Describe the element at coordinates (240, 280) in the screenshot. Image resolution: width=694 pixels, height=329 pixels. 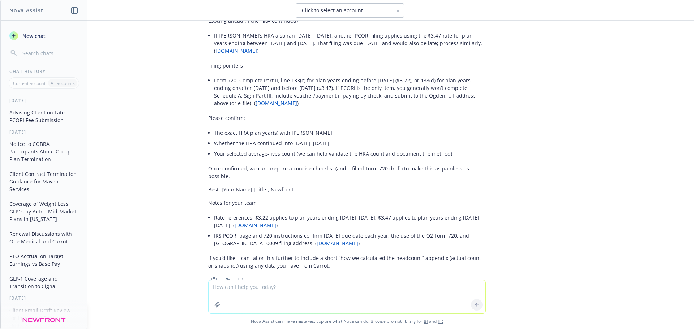
I see `button: Thumbs down` at that location.